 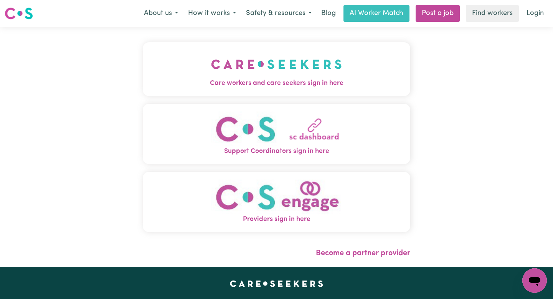 What do you see at coordinates (276, 83) in the screenshot?
I see `span: Care workers and care seekers sign in here` at bounding box center [276, 83].